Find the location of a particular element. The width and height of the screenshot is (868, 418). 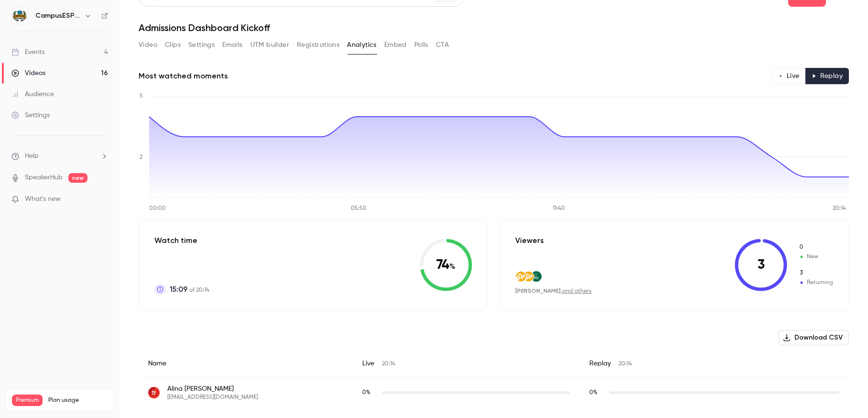

span: 15:09 is located at coordinates (178, 290).